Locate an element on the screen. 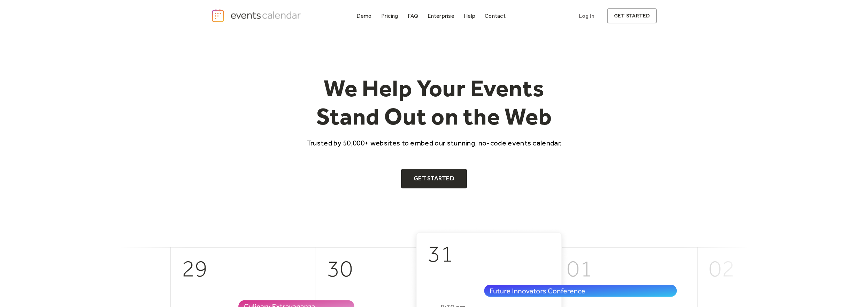  div: Pricing is located at coordinates (390, 16).